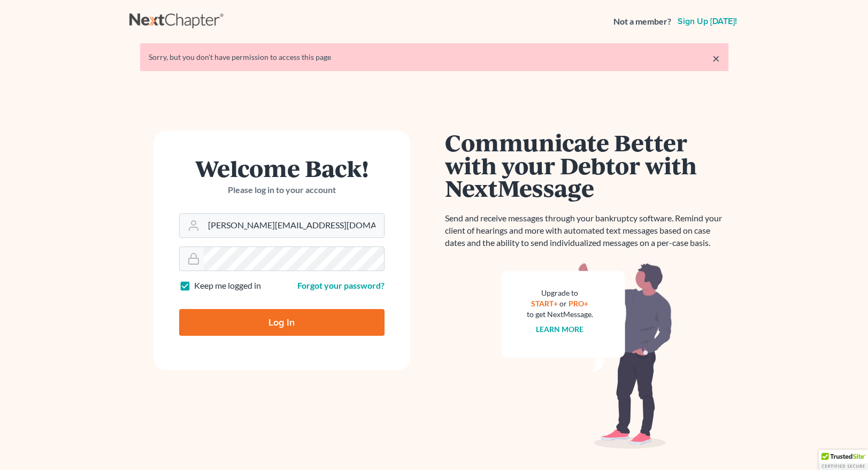  I want to click on label: Keep me logged in, so click(228, 285).